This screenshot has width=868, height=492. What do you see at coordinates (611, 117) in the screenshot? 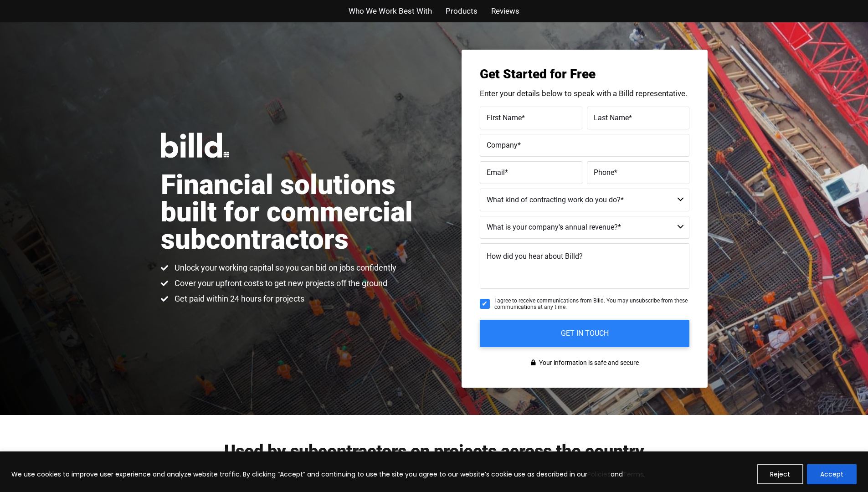
I see `span: Last Name` at bounding box center [611, 117].